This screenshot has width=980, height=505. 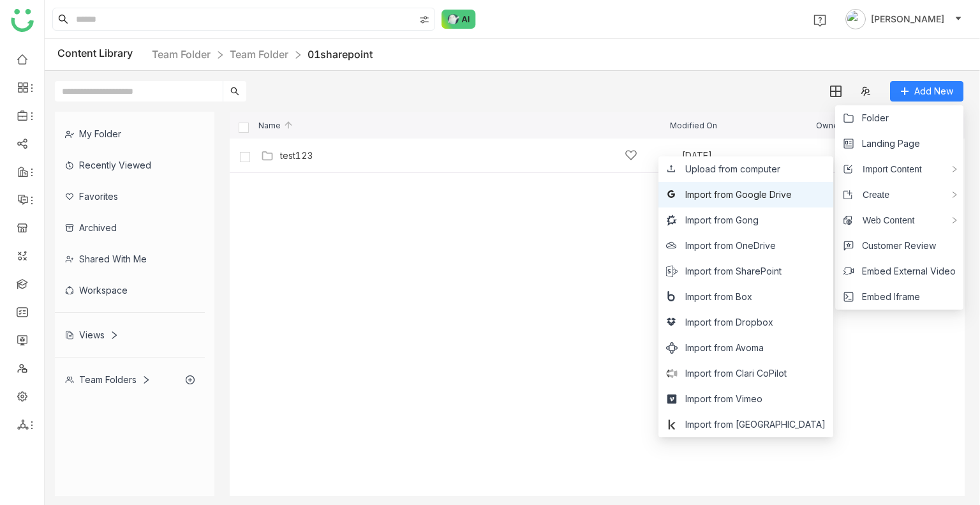 I want to click on div: Team Folders, so click(x=108, y=379).